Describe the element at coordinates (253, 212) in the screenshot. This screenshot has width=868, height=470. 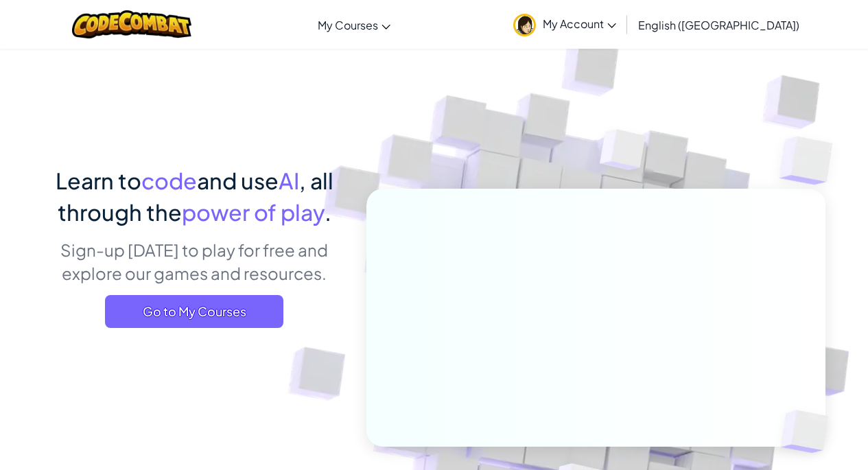
I see `span: power of play` at that location.